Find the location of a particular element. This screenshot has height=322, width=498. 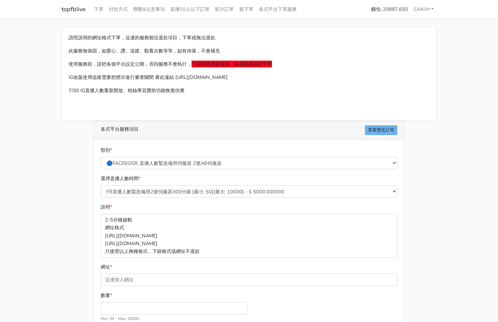

a: 付款方式 is located at coordinates (118, 9).